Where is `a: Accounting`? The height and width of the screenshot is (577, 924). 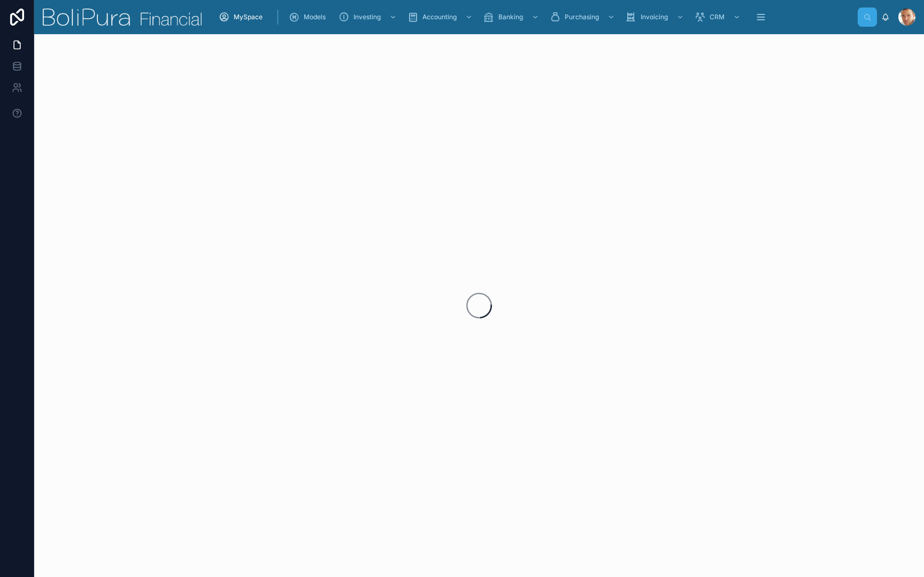 a: Accounting is located at coordinates (441, 17).